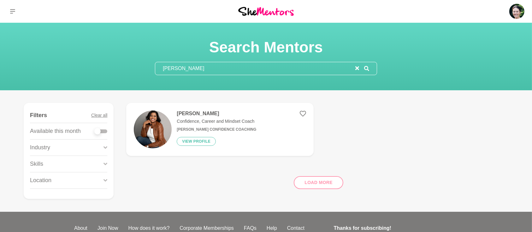 This screenshot has height=232, width=532. Describe the element at coordinates (55, 131) in the screenshot. I see `p: Available this month` at that location.